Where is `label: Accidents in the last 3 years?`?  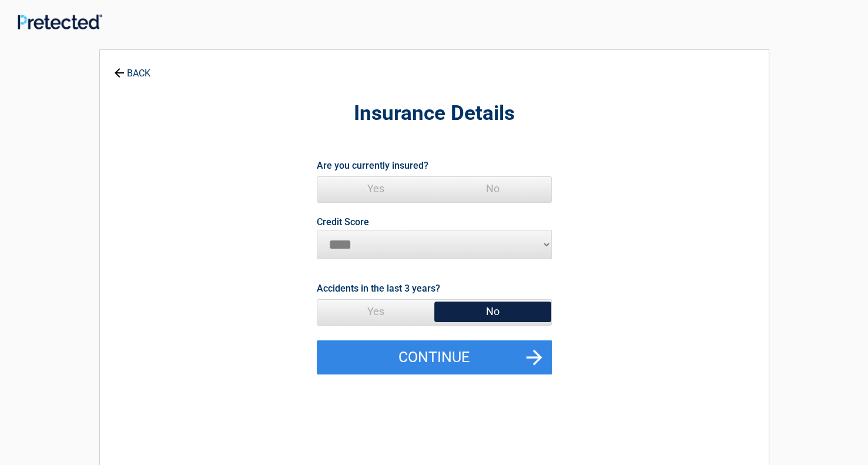
label: Accidents in the last 3 years? is located at coordinates (379, 288).